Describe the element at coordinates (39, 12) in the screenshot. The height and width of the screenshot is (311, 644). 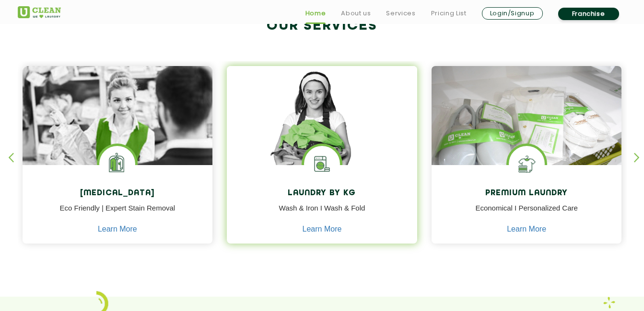
I see `img: UClean Laundry and Dry Cleaning` at that location.